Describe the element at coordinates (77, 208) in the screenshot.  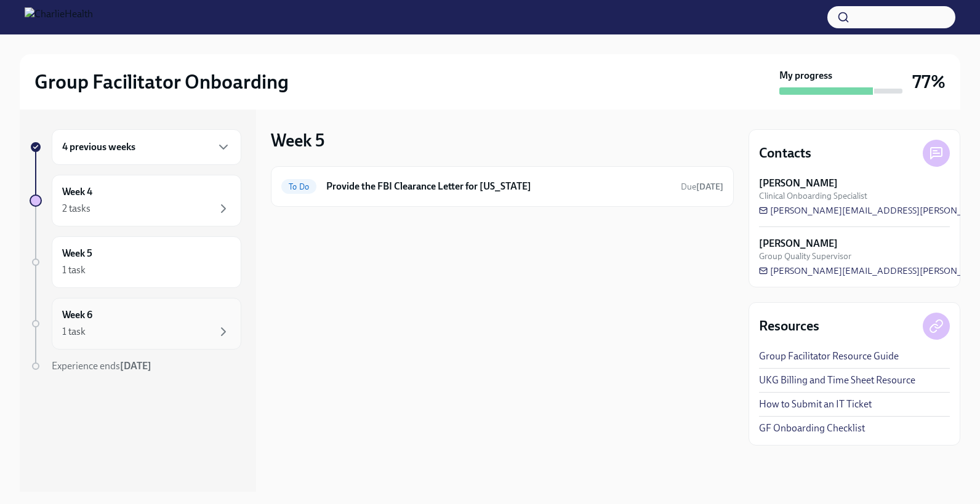
I see `div: 2 tasks` at that location.